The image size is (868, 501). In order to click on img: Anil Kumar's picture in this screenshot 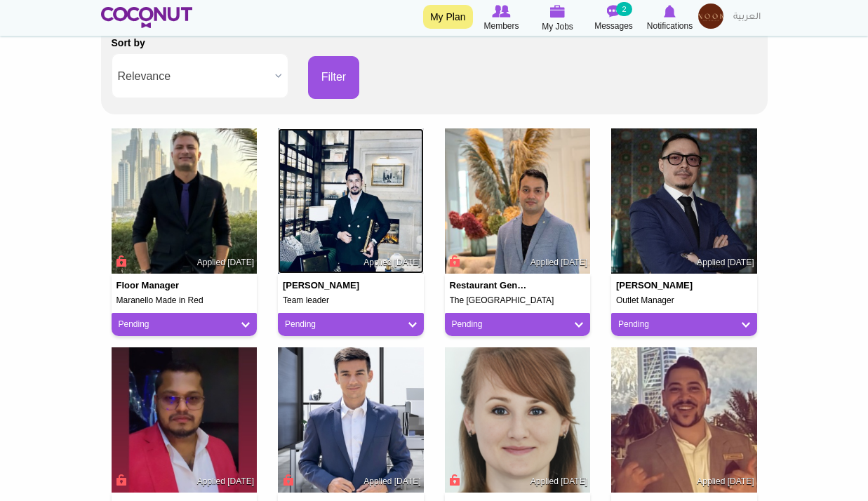, I will do `click(518, 201)`.